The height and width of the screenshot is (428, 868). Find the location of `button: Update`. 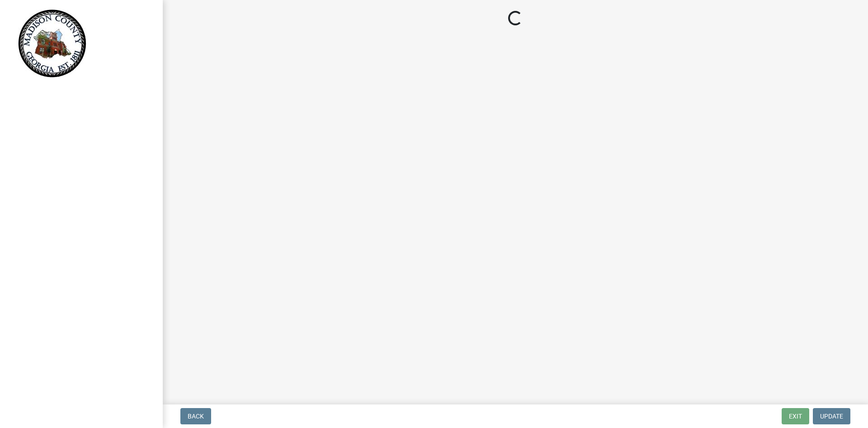

button: Update is located at coordinates (831, 416).